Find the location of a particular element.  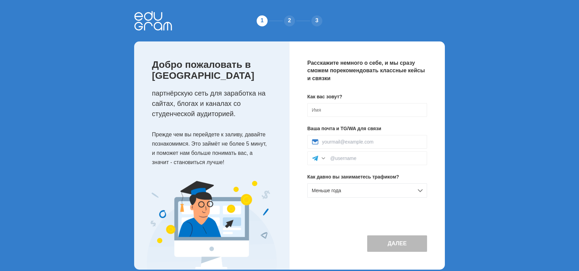

div: 3 is located at coordinates (317, 21).